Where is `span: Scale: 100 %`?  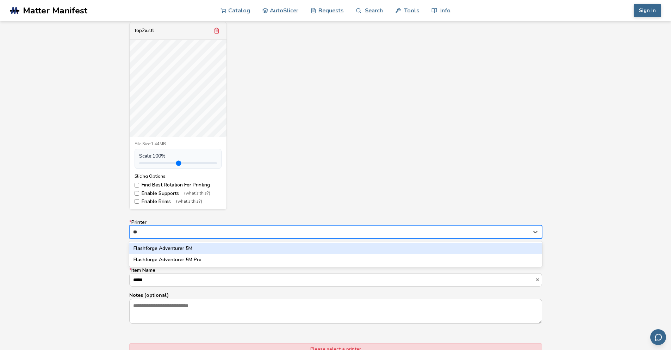
span: Scale: 100 % is located at coordinates (152, 156).